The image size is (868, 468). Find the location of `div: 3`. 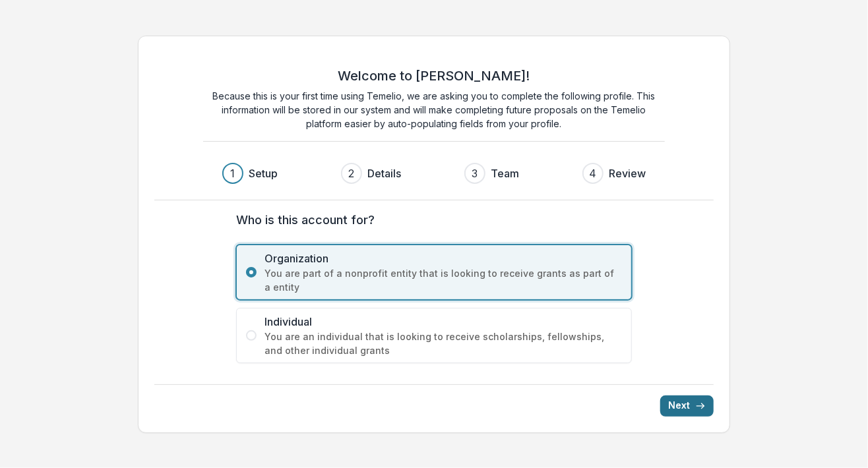

div: 3 is located at coordinates (474, 173).